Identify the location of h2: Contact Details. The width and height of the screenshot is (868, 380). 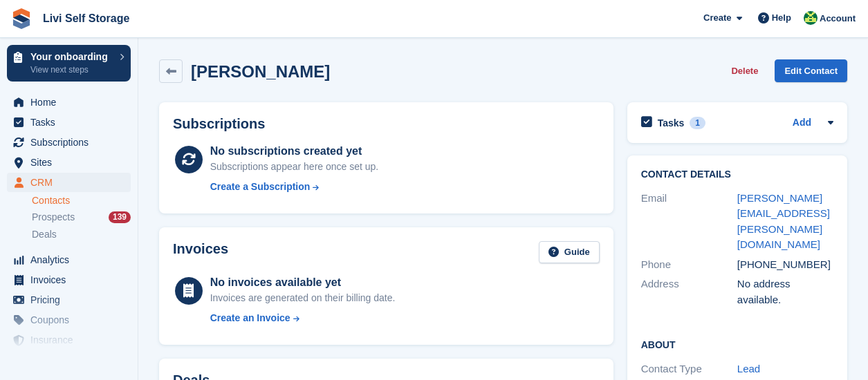
(737, 175).